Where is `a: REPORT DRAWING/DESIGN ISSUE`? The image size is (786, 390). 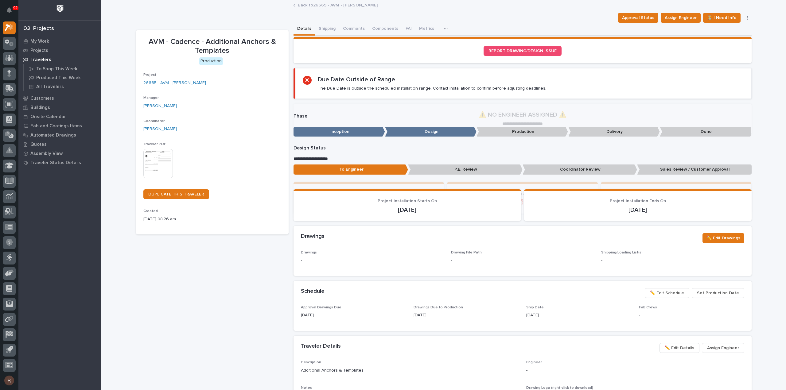
a: REPORT DRAWING/DESIGN ISSUE is located at coordinates (522, 51).